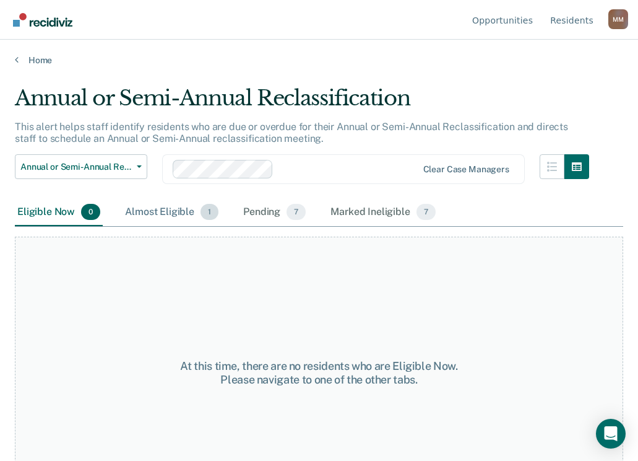 This screenshot has width=638, height=461. I want to click on div: Clear case managers, so click(466, 169).